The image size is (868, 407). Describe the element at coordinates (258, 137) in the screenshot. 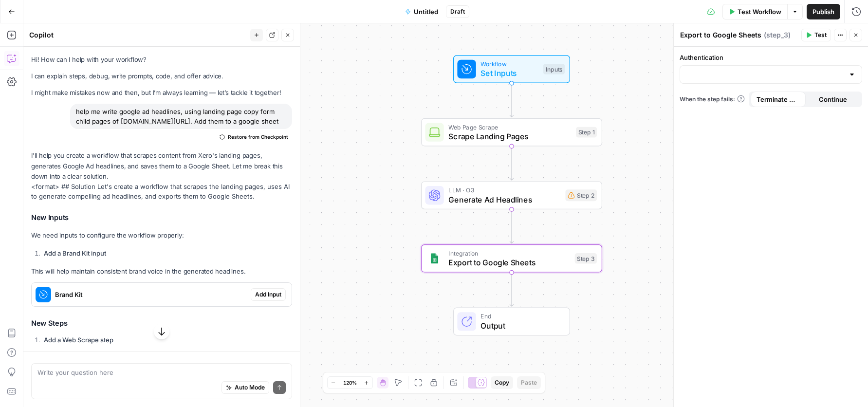

I see `span: Restore from Checkpoint` at that location.